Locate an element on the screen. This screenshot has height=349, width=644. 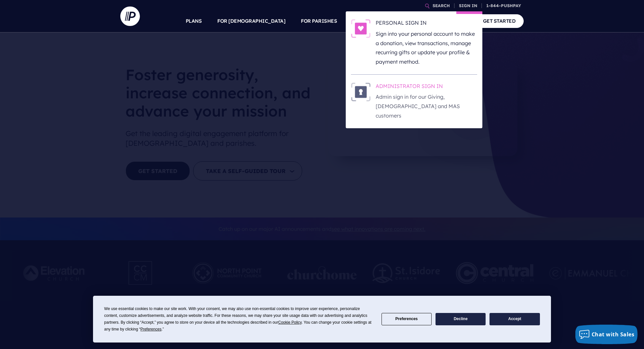
div: Cookie Consent Prompt is located at coordinates (322, 320).